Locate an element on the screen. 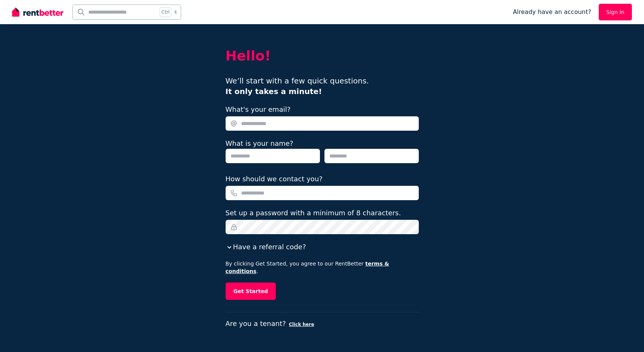 Image resolution: width=644 pixels, height=352 pixels. b: It only takes a minute! is located at coordinates (274, 92).